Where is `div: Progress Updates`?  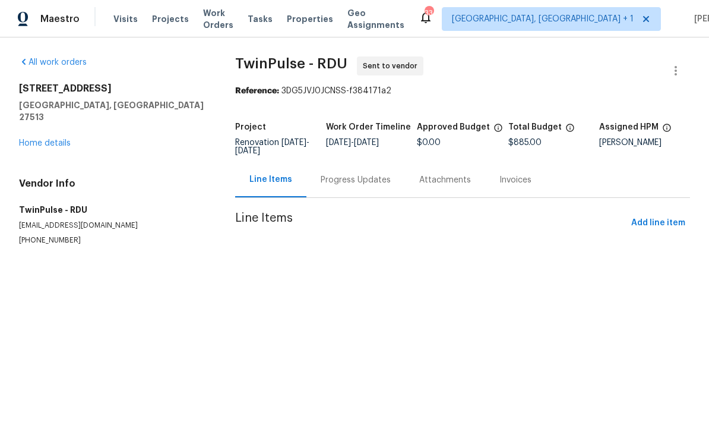 div: Progress Updates is located at coordinates (356, 180).